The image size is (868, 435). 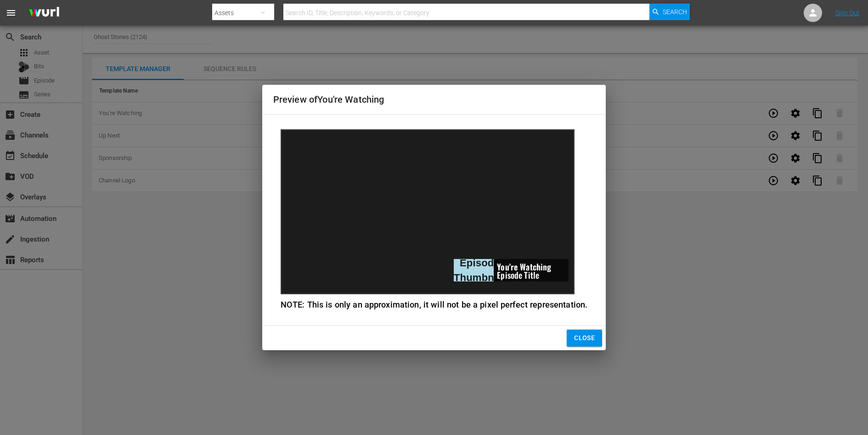 I want to click on div: Episode Thumbnail, so click(x=474, y=270).